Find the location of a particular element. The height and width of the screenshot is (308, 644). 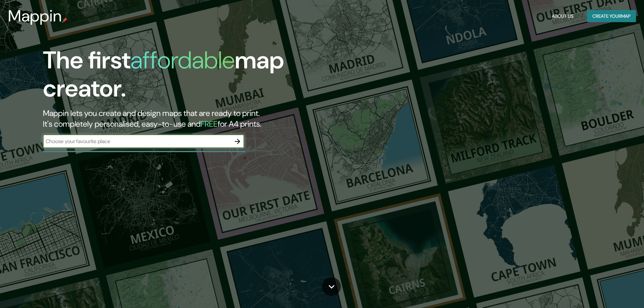

button: About Us is located at coordinates (562, 16).